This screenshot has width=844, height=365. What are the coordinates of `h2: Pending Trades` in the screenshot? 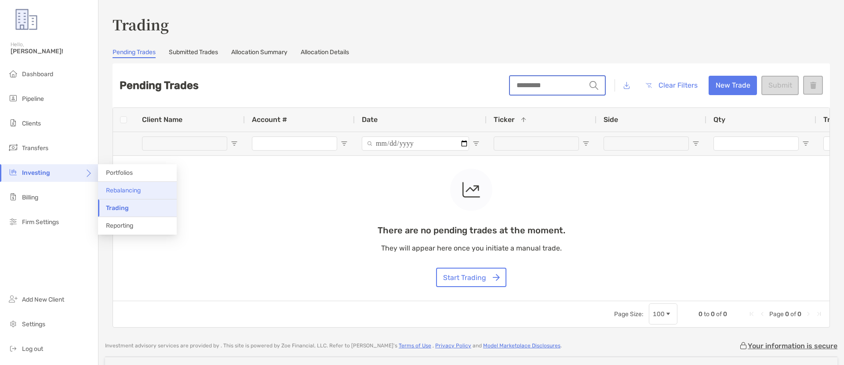 It's located at (159, 85).